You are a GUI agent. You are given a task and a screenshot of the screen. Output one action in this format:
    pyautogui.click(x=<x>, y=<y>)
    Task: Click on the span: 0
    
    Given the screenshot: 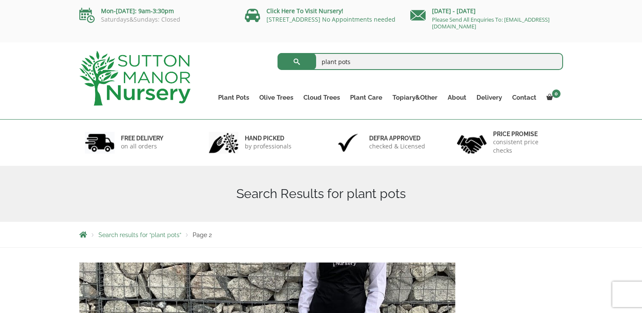 What is the action you would take?
    pyautogui.click(x=556, y=94)
    